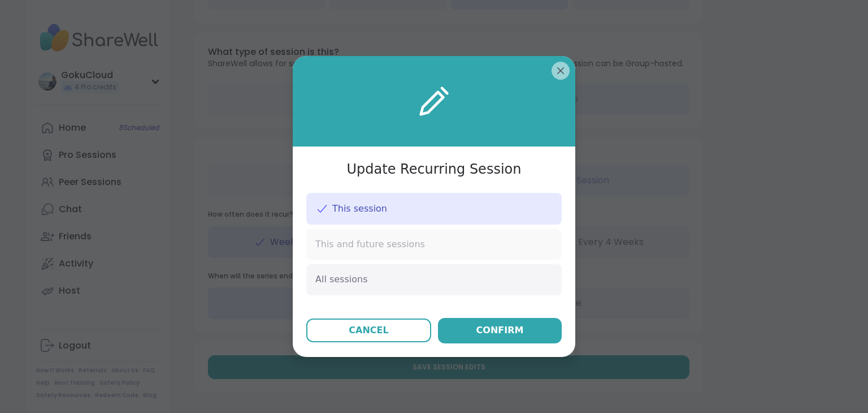 The image size is (868, 413). Describe the element at coordinates (368, 330) in the screenshot. I see `div: Cancel` at that location.